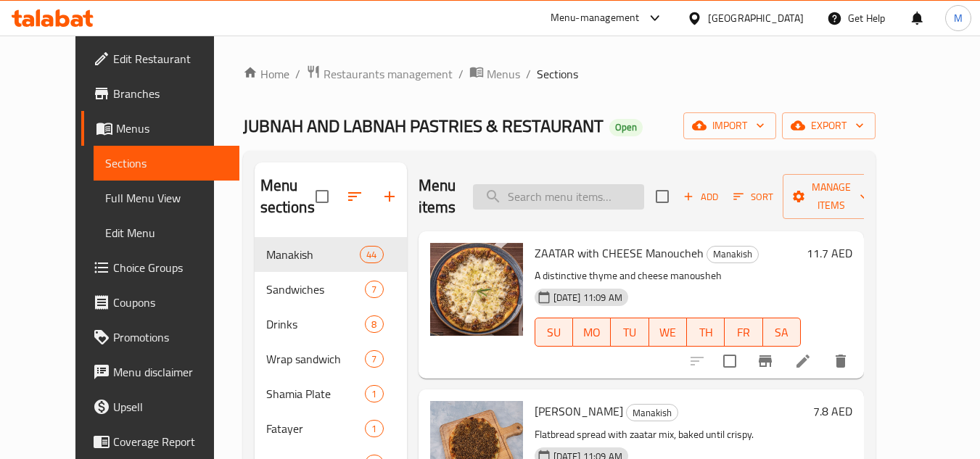  I want to click on button: export, so click(829, 125).